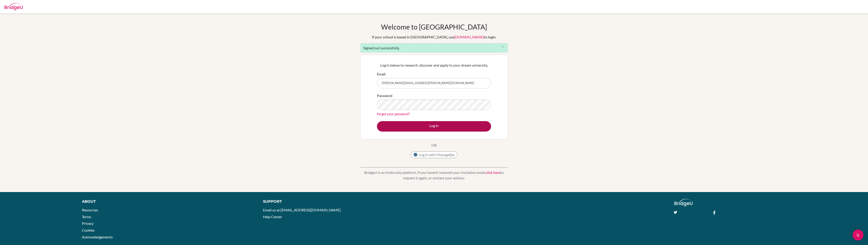  I want to click on div: About, so click(167, 202).